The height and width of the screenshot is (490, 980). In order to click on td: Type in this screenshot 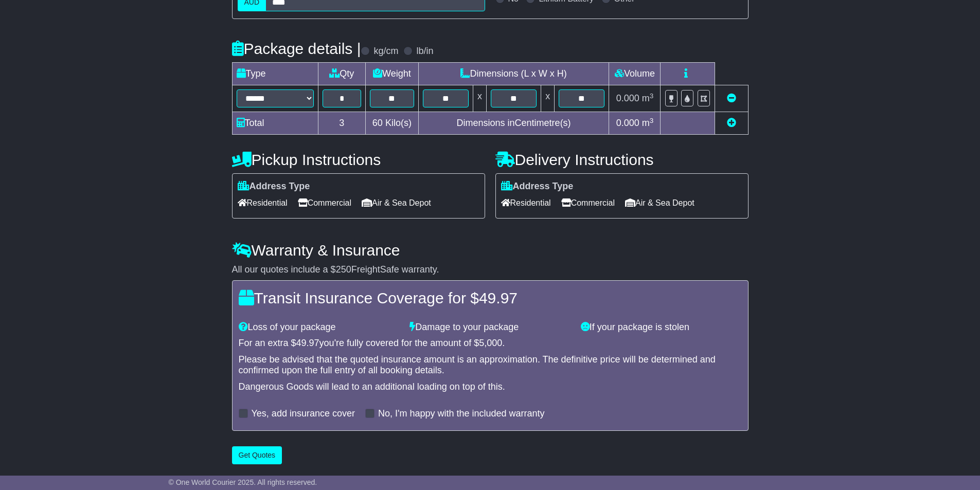, I will do `click(275, 74)`.